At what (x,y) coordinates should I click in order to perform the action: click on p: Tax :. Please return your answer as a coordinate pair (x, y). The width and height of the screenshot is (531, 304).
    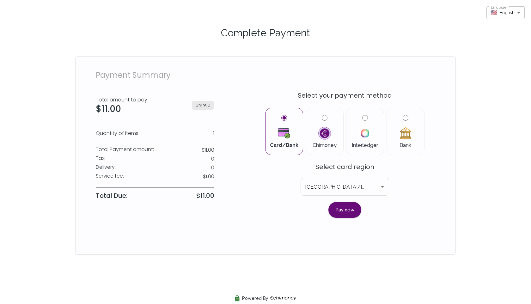
    Looking at the image, I should click on (101, 158).